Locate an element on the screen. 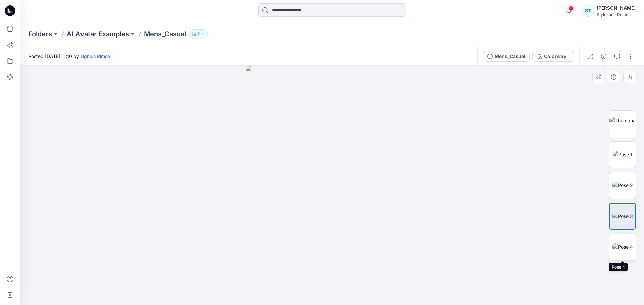 The image size is (644, 305). p: Mens_Casual is located at coordinates (165, 34).